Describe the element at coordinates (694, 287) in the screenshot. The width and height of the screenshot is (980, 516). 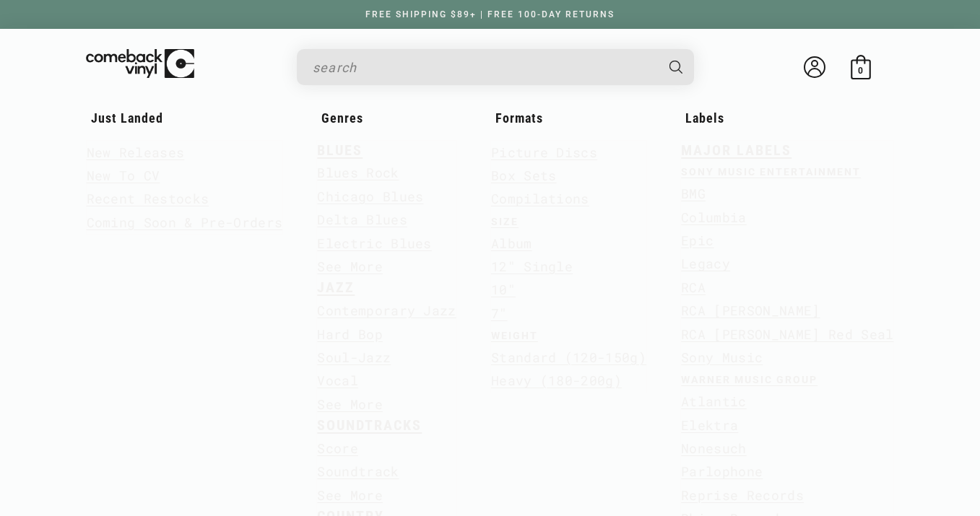
I see `a: RCA` at that location.